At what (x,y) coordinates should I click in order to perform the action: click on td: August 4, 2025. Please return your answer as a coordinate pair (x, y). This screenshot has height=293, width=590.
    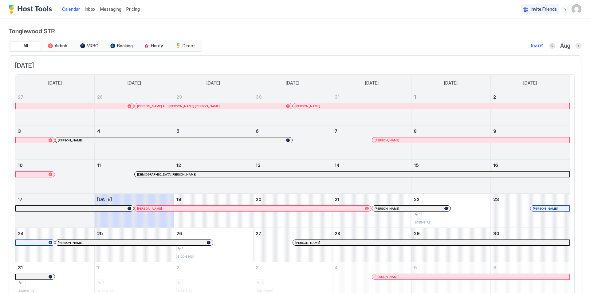
    Looking at the image, I should click on (134, 142).